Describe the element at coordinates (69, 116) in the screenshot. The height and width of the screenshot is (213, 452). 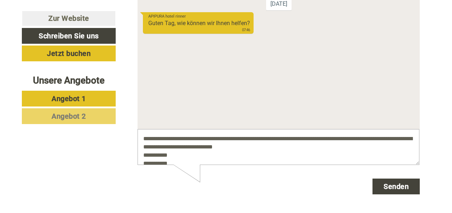
I see `span: Angebot 2` at that location.